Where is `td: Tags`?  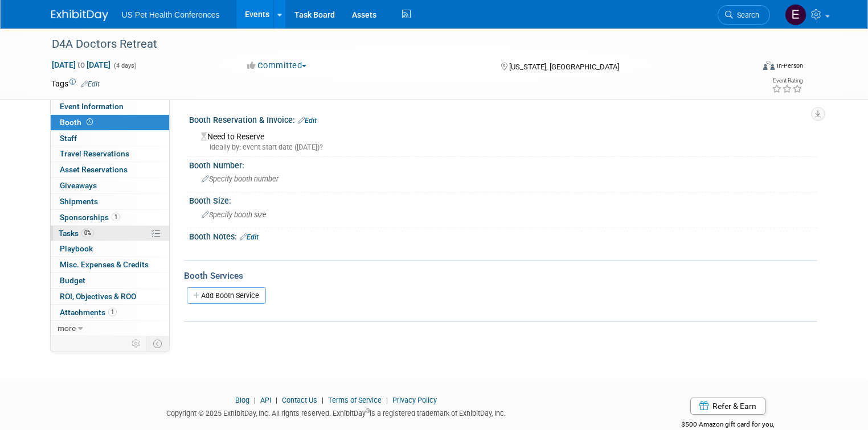
td: Tags is located at coordinates (75, 83).